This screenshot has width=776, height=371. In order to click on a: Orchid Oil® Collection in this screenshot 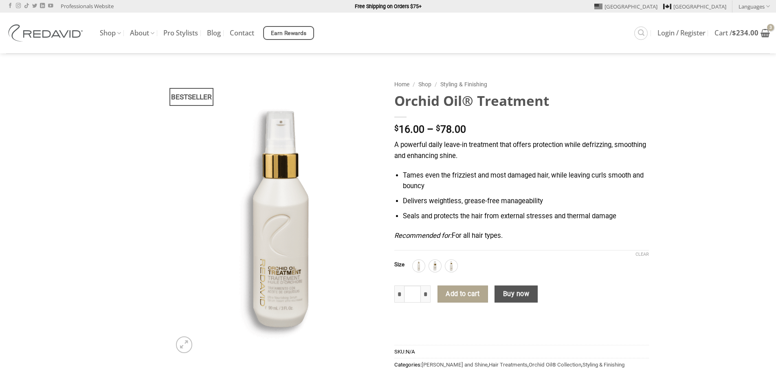, I will do `click(555, 365)`.